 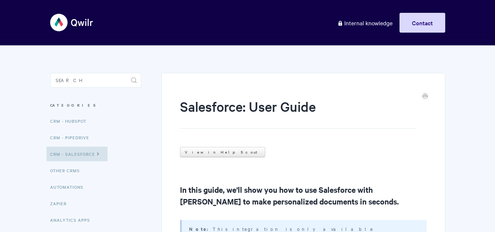 I want to click on a: Zapier, so click(x=61, y=203).